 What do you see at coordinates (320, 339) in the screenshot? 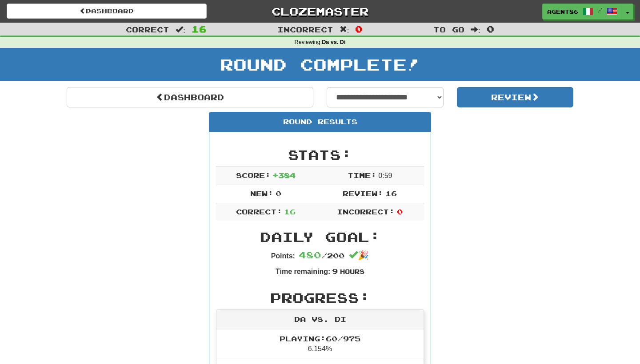
I see `span: Playing: 60 / 975` at bounding box center [320, 339].